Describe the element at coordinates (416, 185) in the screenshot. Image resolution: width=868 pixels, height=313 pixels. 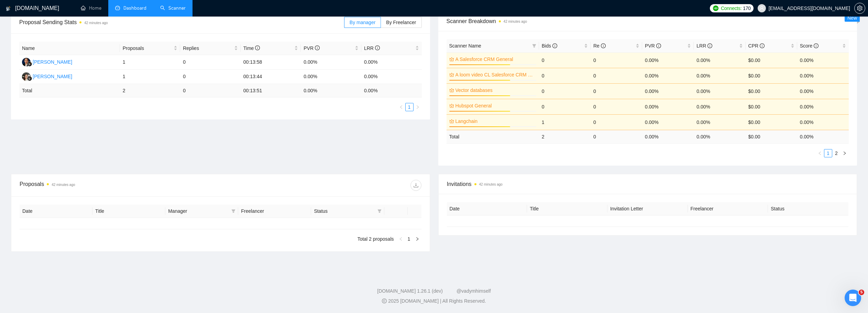
I see `span: download` at that location.